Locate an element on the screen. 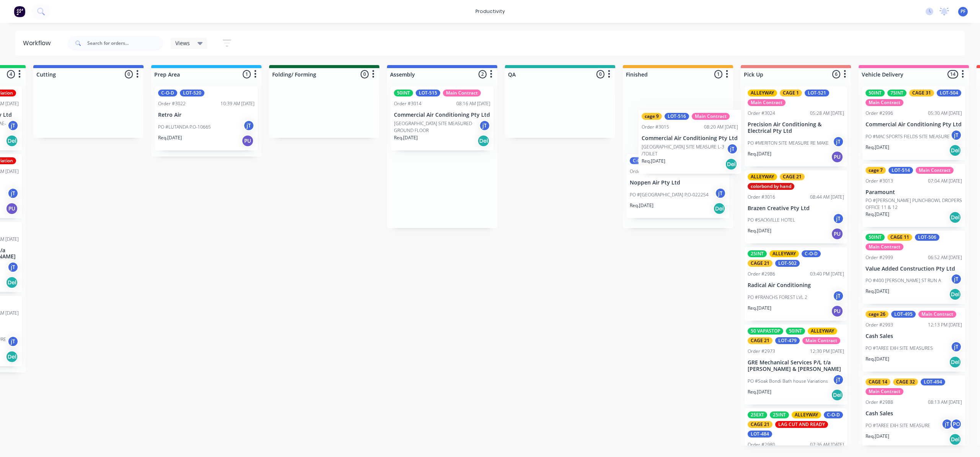 This screenshot has width=980, height=457. input: Search for orders... is located at coordinates (125, 43).